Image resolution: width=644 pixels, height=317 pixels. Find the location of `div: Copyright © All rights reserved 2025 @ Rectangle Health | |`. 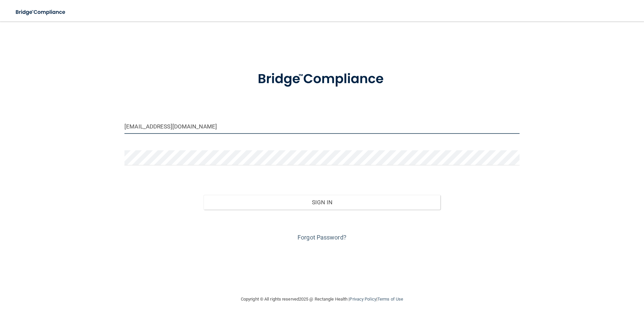

div: Copyright © All rights reserved 2025 @ Rectangle Health | | is located at coordinates (322, 300).